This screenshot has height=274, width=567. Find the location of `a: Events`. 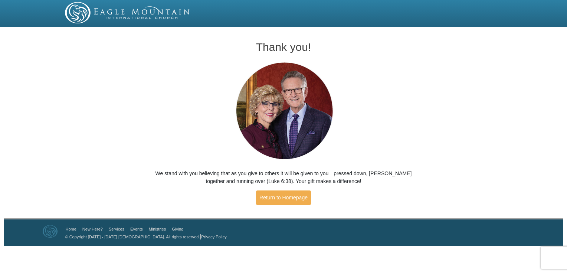

a: Events is located at coordinates (136, 229).